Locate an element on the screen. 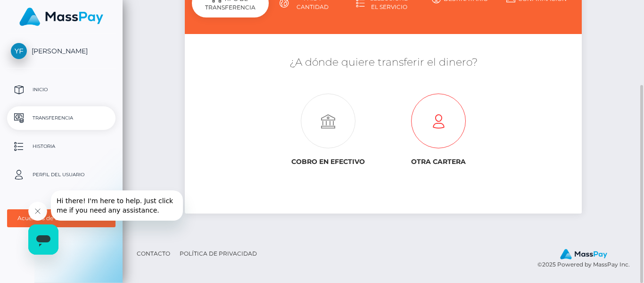 Image resolution: width=644 pixels, height=283 pixels. div: Acuerdos de usuario is located at coordinates (56, 218).